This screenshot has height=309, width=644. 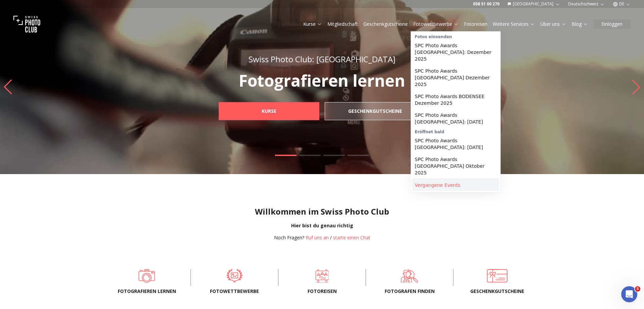 I want to click on div: Eröffnet bald, so click(x=456, y=131).